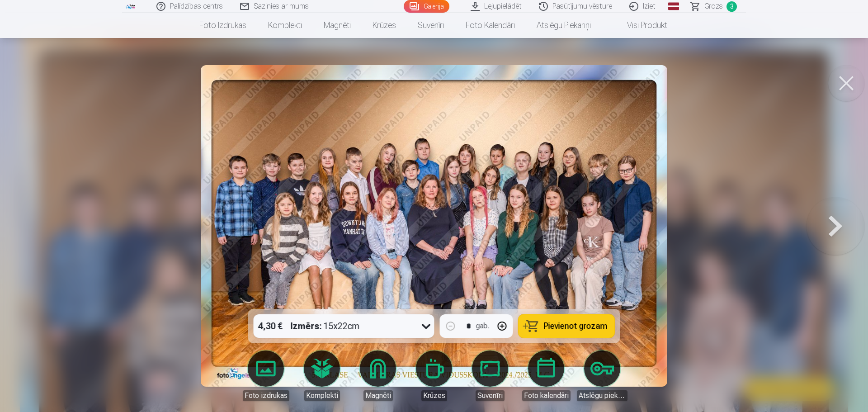 The image size is (868, 412). I want to click on div: Magnēti, so click(378, 396).